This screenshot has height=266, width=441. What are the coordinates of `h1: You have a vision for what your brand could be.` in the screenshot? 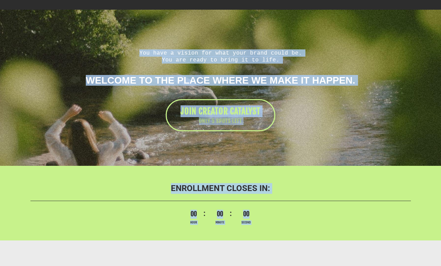 It's located at (221, 57).